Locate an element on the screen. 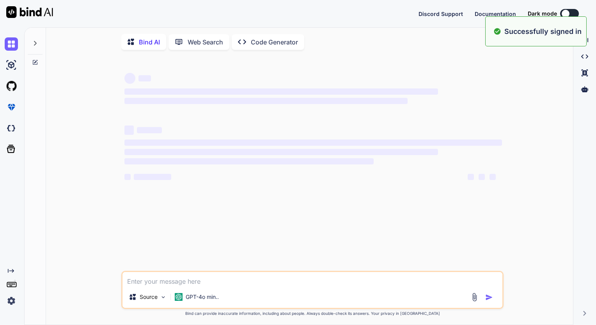 Image resolution: width=596 pixels, height=325 pixels. img: alert is located at coordinates (498, 31).